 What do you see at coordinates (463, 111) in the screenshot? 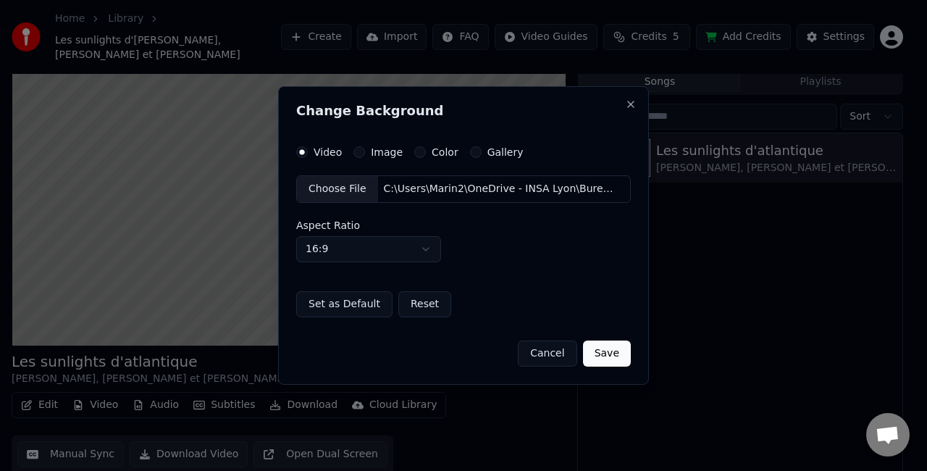
I see `h2: Change Background` at bounding box center [463, 111].